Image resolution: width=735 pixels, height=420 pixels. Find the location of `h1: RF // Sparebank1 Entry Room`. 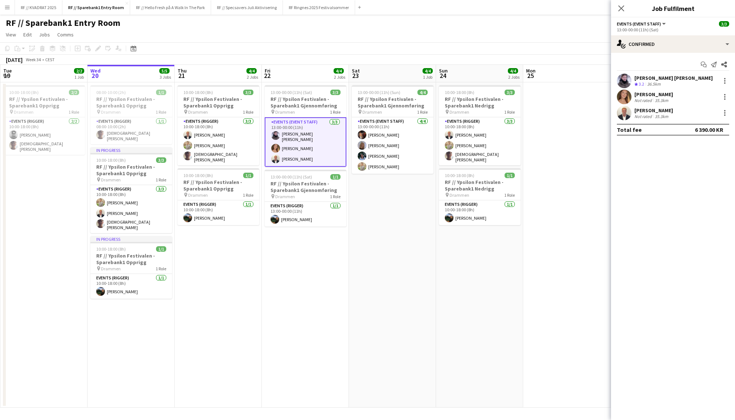

h1: RF // Sparebank1 Entry Room is located at coordinates (63, 23).